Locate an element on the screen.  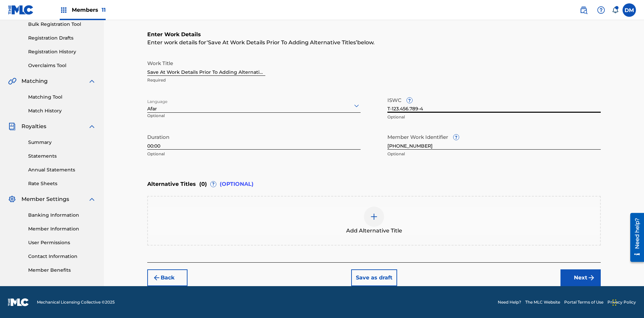
span: Mechanical Licensing Collective © 2025 is located at coordinates (76, 302).